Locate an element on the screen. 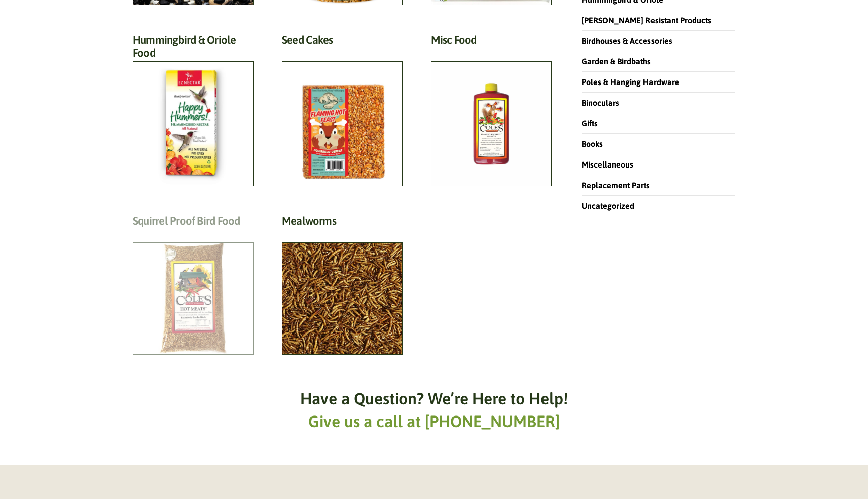 This screenshot has height=499, width=868. h2: Seed Cakes is located at coordinates (342, 42).